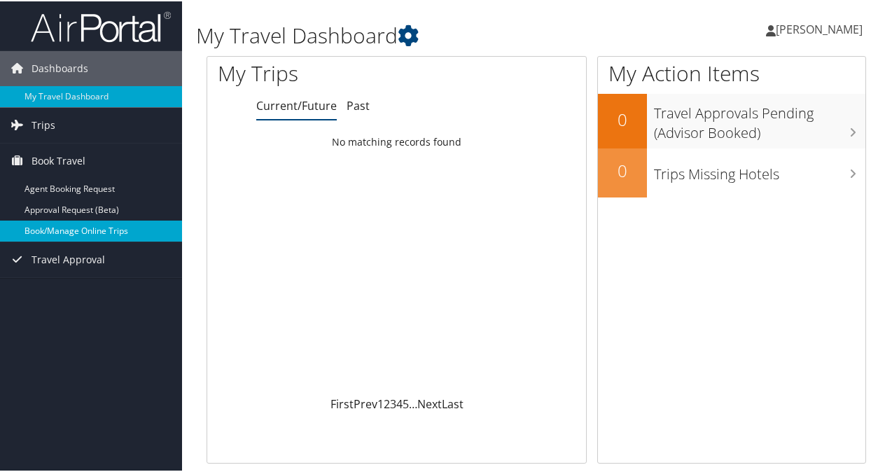  Describe the element at coordinates (296, 104) in the screenshot. I see `a: Current/Future` at that location.